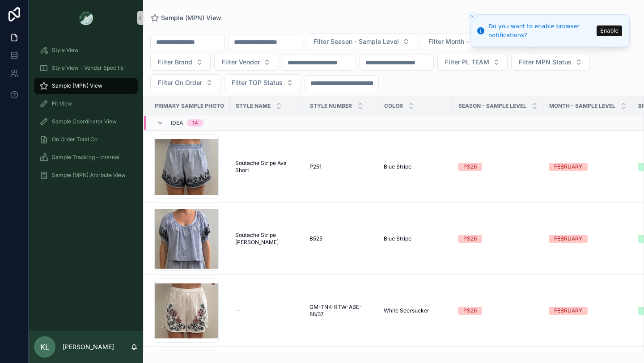 Image resolution: width=644 pixels, height=363 pixels. Describe the element at coordinates (267, 167) in the screenshot. I see `a: Soutache Stripe Ava Short` at that location.